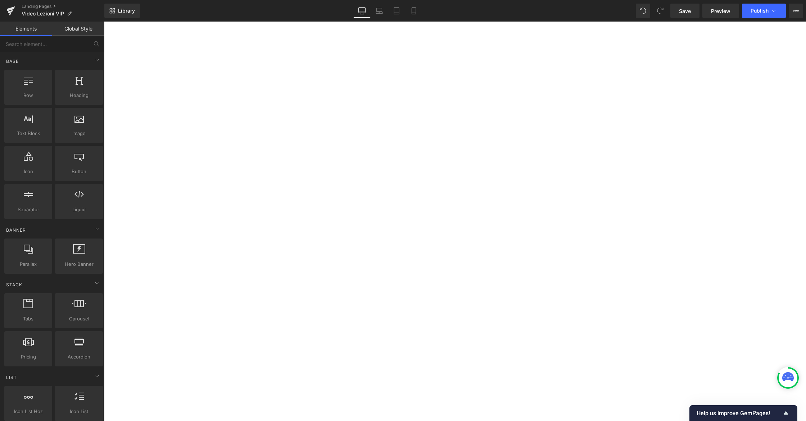  I want to click on span: Row, so click(28, 95).